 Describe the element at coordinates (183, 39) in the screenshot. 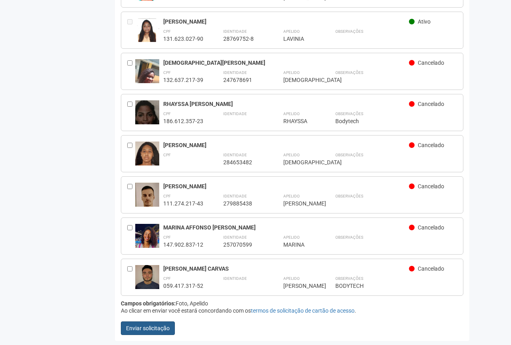

I see `div: 131.623.027-90` at that location.